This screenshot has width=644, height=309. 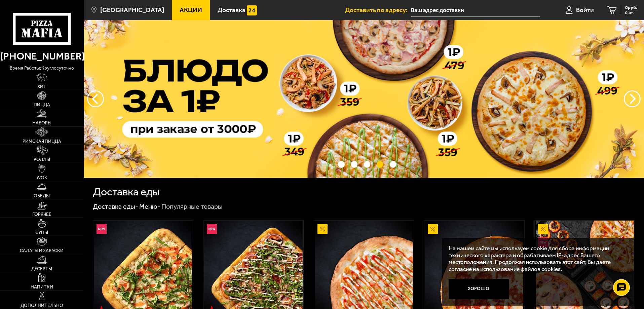 What do you see at coordinates (126, 192) in the screenshot?
I see `h1: Доставка еды` at bounding box center [126, 192].